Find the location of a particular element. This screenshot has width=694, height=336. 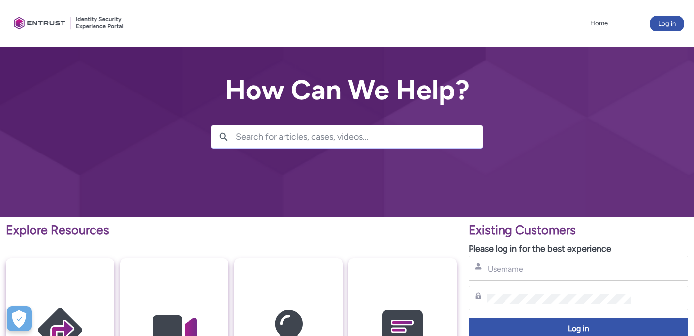

button: Search is located at coordinates (224, 137).